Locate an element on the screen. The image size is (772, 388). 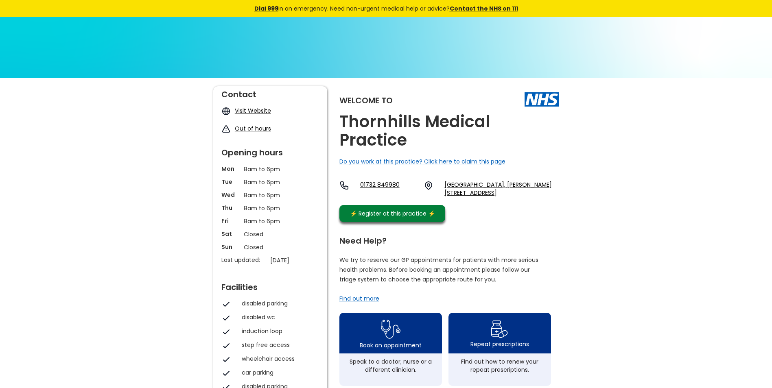
a: Out of hours is located at coordinates (253, 129).